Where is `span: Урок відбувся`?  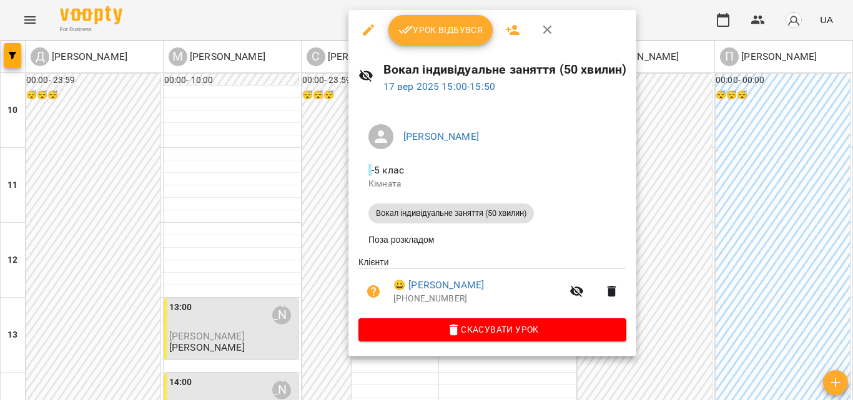 span: Урок відбувся is located at coordinates (441, 30).